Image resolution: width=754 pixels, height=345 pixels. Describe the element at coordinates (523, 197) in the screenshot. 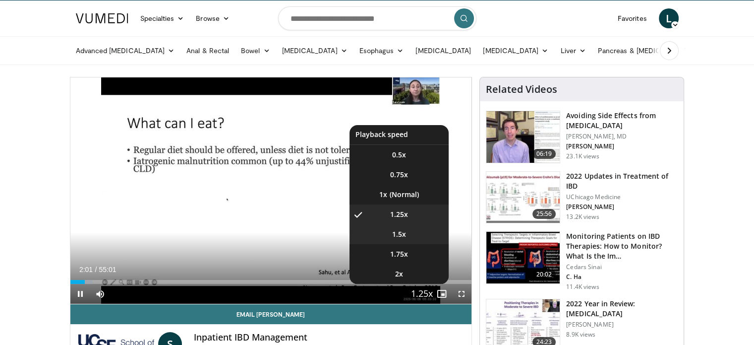

I see `img: 9393c547-9b5d-4ed4-b79d-9c9e6c9be491.150x105_q85_crop-smart_upscale.jpg` at that location.